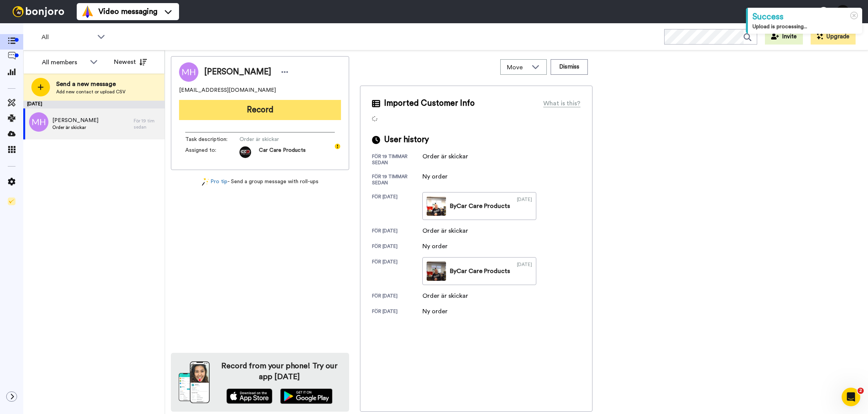  Describe the element at coordinates (39, 12) in the screenshot. I see `img: bj-logo-header-white.svg` at that location.